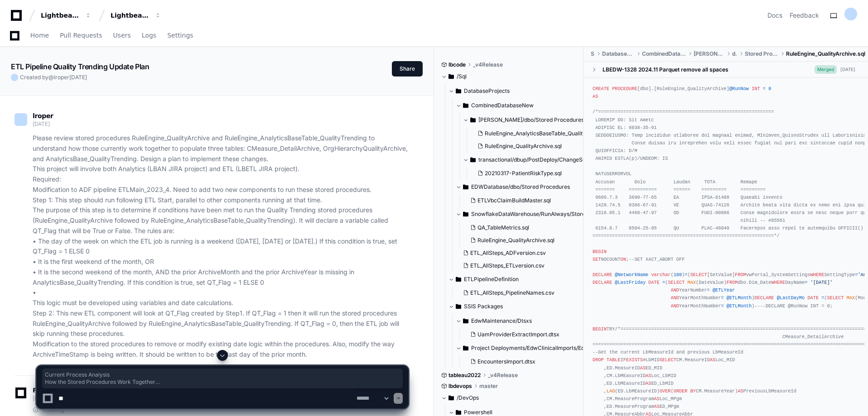 The height and width of the screenshot is (416, 868). Describe the element at coordinates (551, 134) in the screenshot. I see `span: RuleEngine_AnalyticsBaseTable_QualityTrending.sql` at that location.